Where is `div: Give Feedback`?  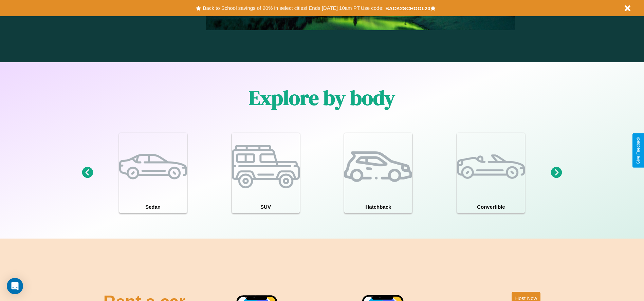 div: Give Feedback is located at coordinates (638, 150).